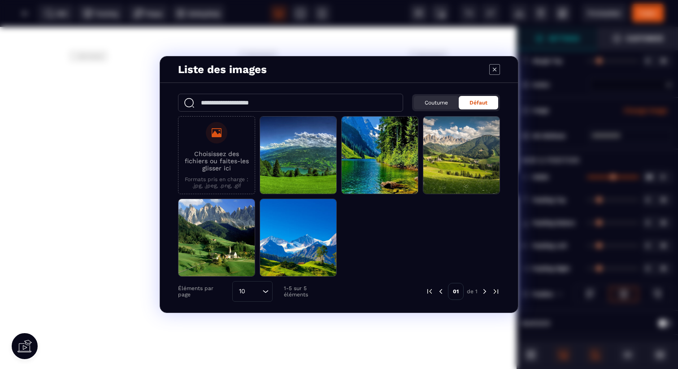 Image resolution: width=678 pixels, height=369 pixels. Describe the element at coordinates (252, 291) in the screenshot. I see `div: Search for option` at that location.